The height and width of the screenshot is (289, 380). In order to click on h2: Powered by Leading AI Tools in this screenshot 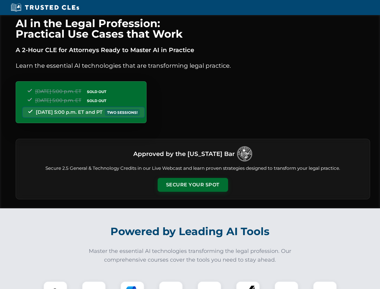, I will do `click(190, 231)`.